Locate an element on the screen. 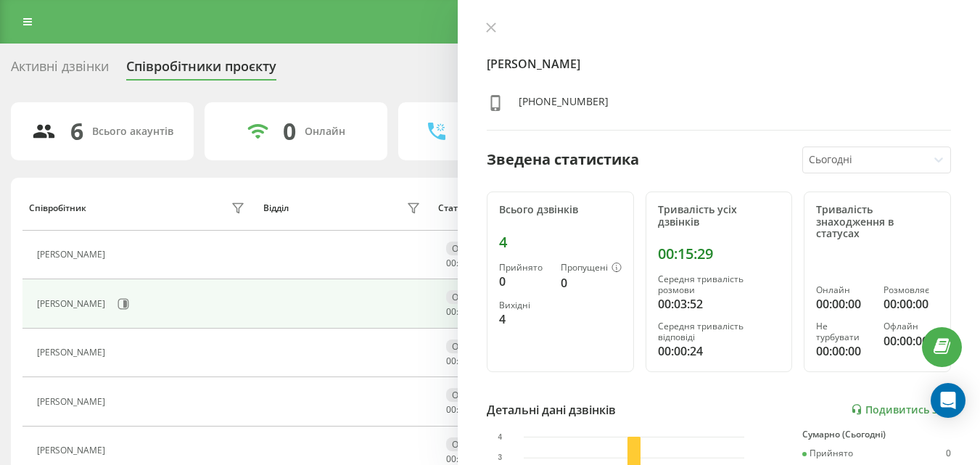 The width and height of the screenshot is (980, 465). text: 4 is located at coordinates (500, 437).